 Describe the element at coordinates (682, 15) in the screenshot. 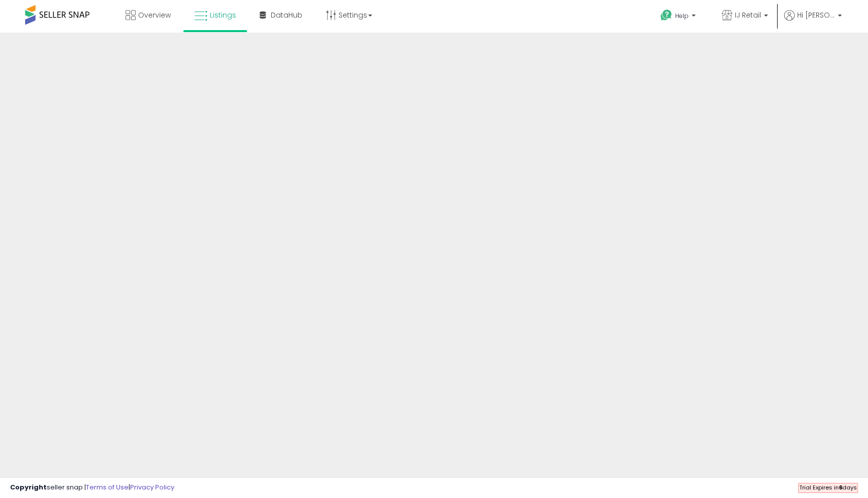

I see `span: Help` at that location.